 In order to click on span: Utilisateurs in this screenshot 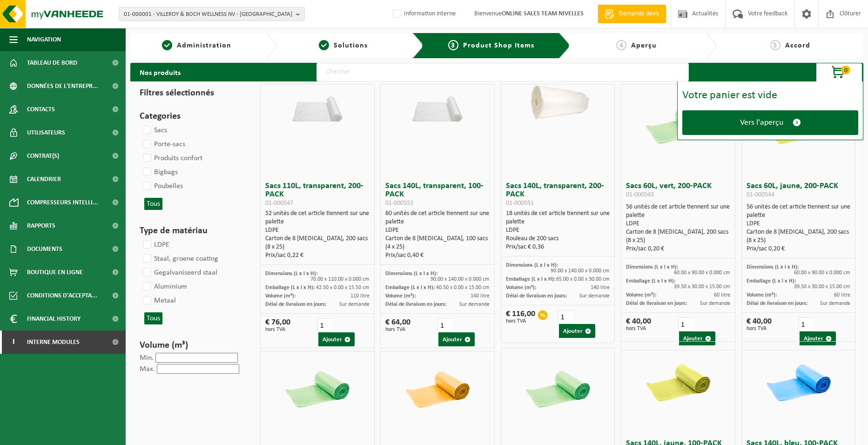, I will do `click(46, 133)`.